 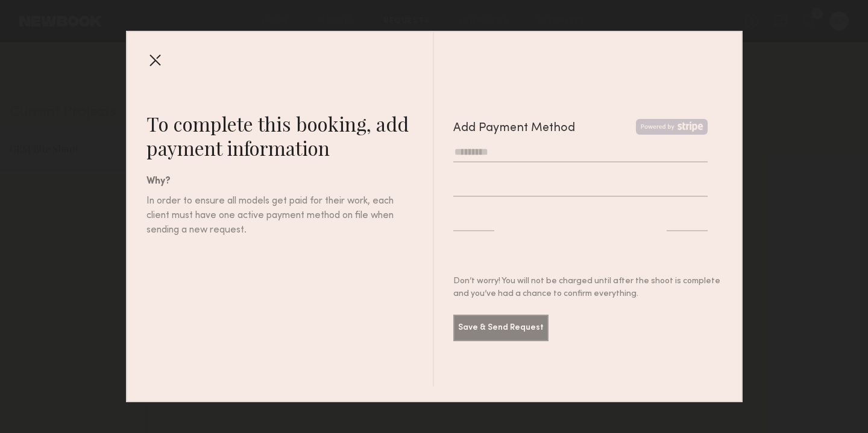 What do you see at coordinates (290, 136) in the screenshot?
I see `div: To complete this booking, add payment information` at bounding box center [290, 136].